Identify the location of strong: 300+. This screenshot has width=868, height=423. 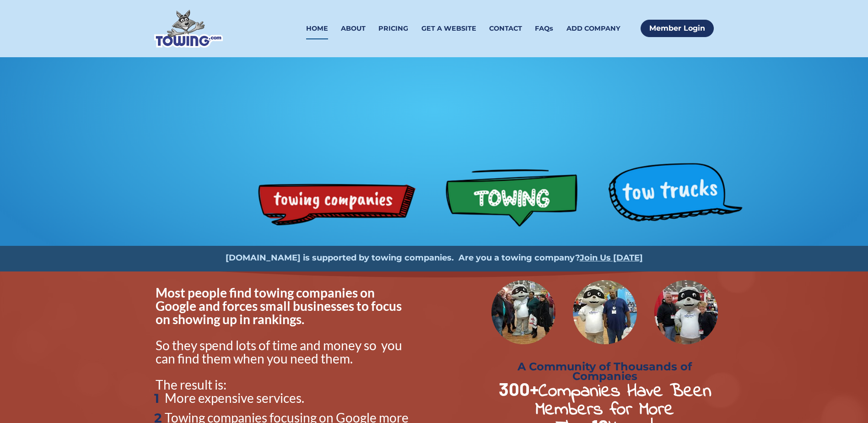
(518, 389).